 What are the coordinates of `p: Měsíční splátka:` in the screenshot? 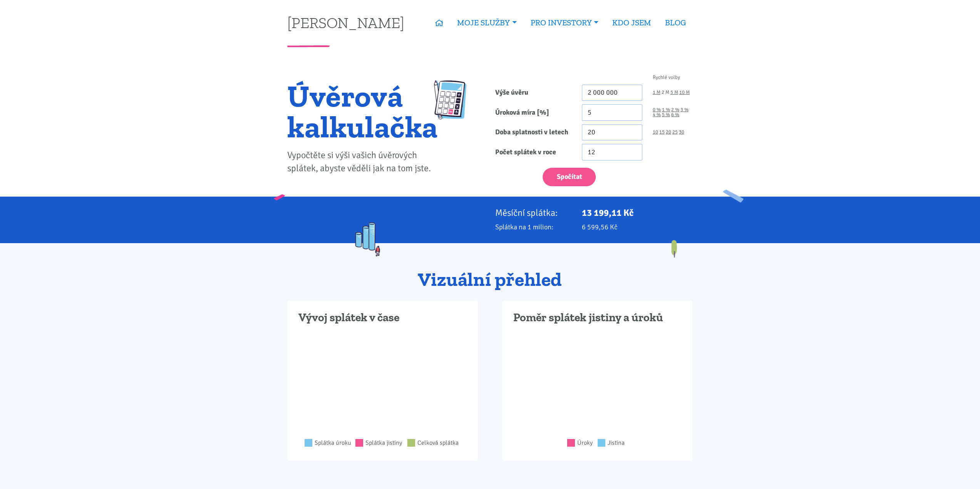 It's located at (533, 213).